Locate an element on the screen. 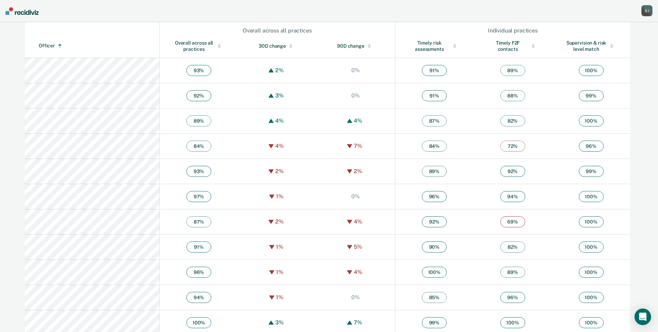 This screenshot has height=332, width=658. div: Timely F2F contacts is located at coordinates (512, 46).